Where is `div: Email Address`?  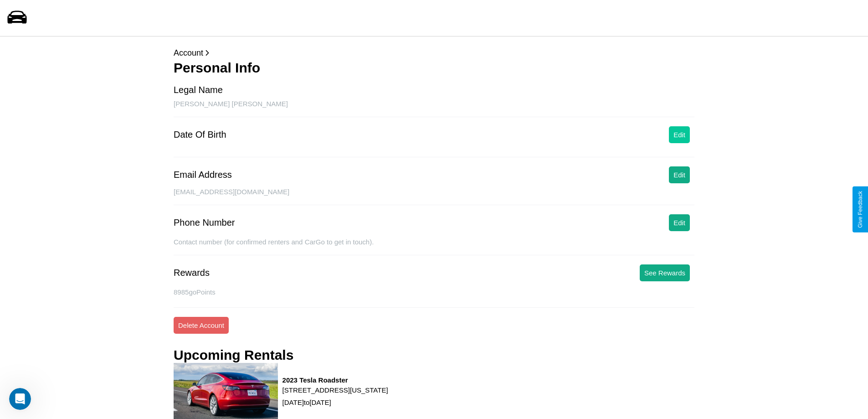 div: Email Address is located at coordinates (203, 175).